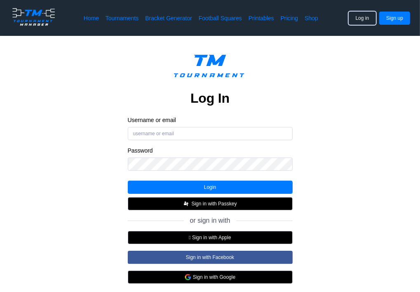 The width and height of the screenshot is (420, 292). I want to click on button: Log in, so click(362, 18).